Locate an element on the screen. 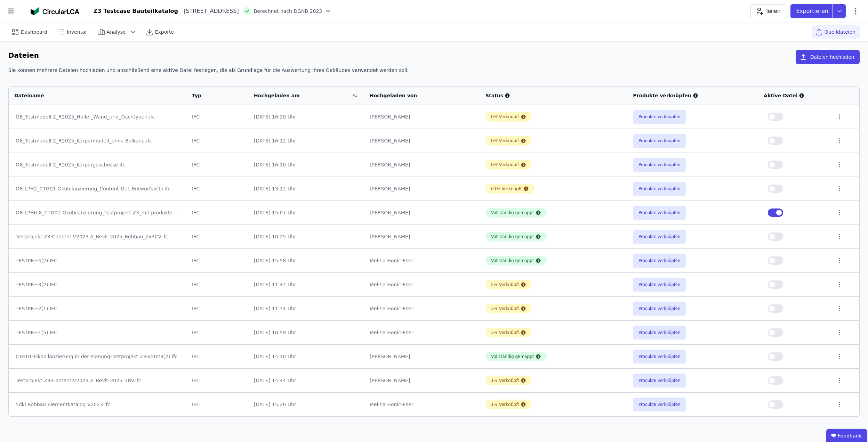  div: ÖB_Testmodell 2_R2025_Körpermodell_ohne Balkone.ifc is located at coordinates (97, 141).